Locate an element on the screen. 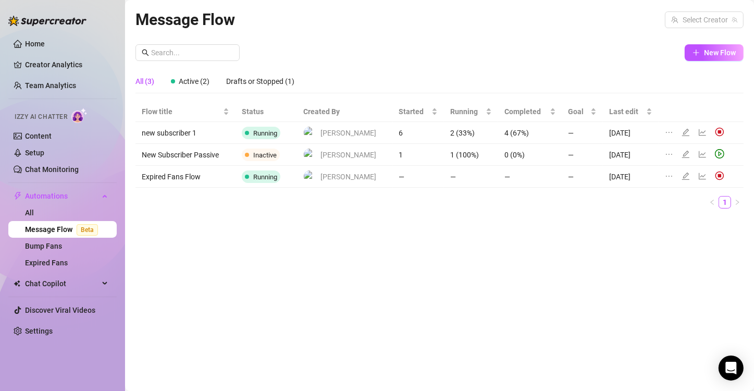 The image size is (754, 391). div: Drafts or Stopped (1) is located at coordinates (260, 81).